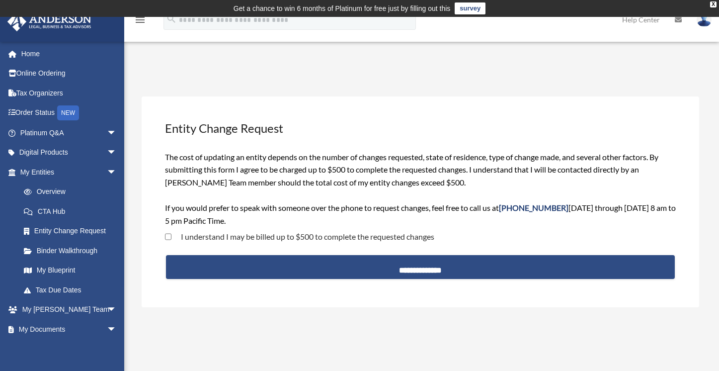  Describe the element at coordinates (73, 211) in the screenshot. I see `a: CTA Hub` at that location.